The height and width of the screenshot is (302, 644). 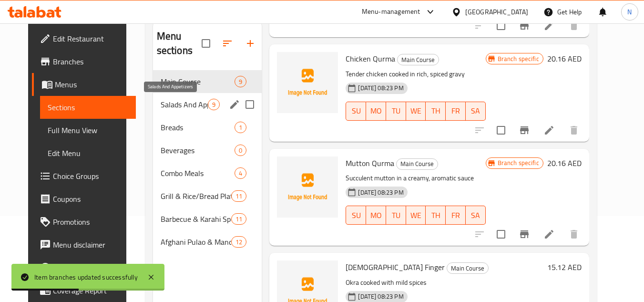 What do you see at coordinates (241, 127) in the screenshot?
I see `span: 1` at bounding box center [241, 127].